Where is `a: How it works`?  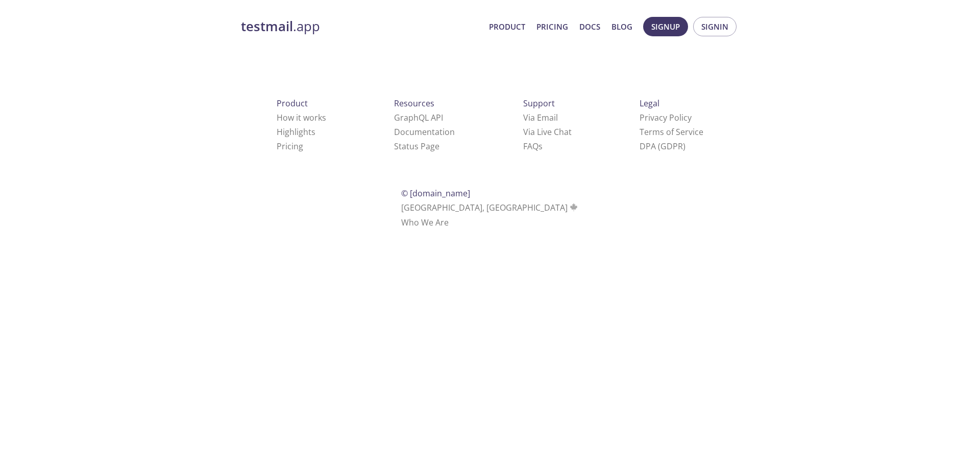
a: How it works is located at coordinates (301, 118).